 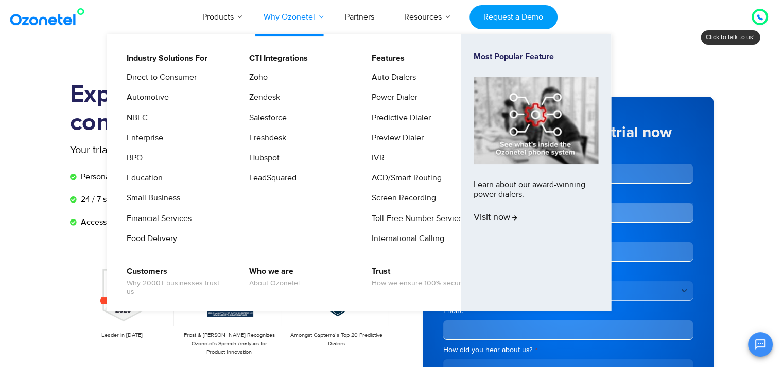 I want to click on a: Zendesk, so click(x=262, y=97).